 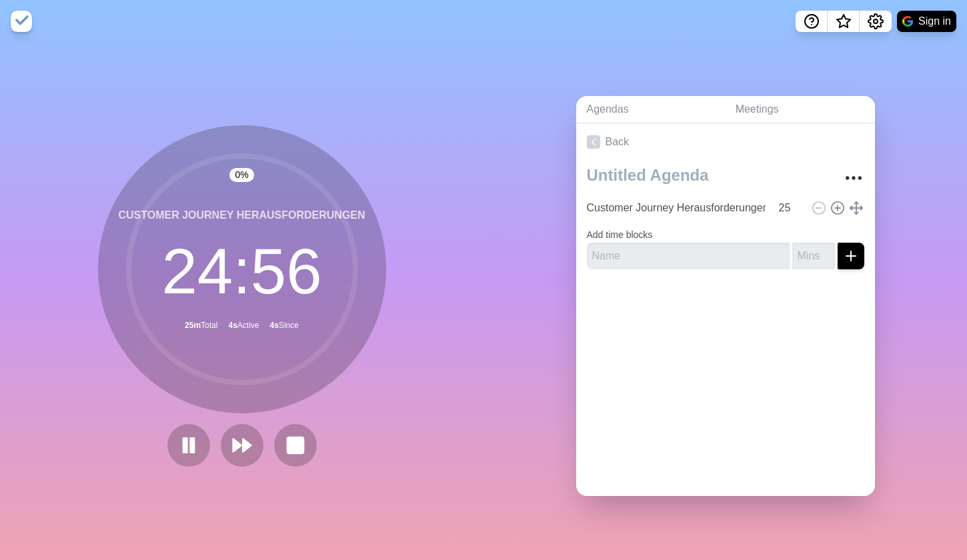 What do you see at coordinates (927, 22) in the screenshot?
I see `button: Sign in` at bounding box center [927, 22].